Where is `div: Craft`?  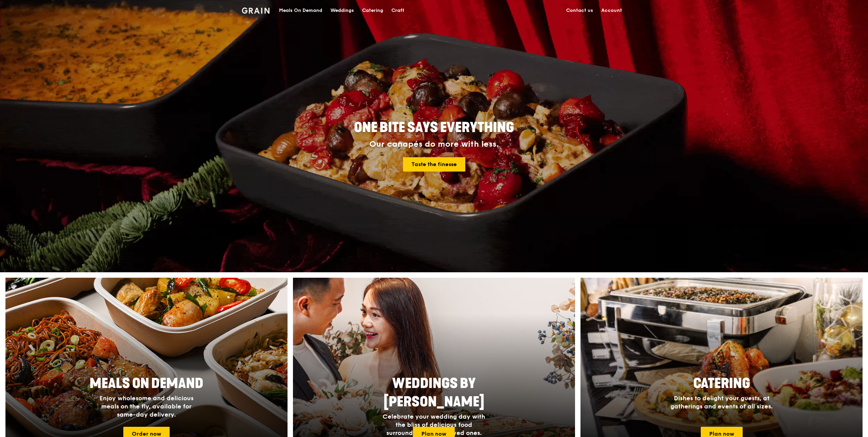 div: Craft is located at coordinates (398, 11).